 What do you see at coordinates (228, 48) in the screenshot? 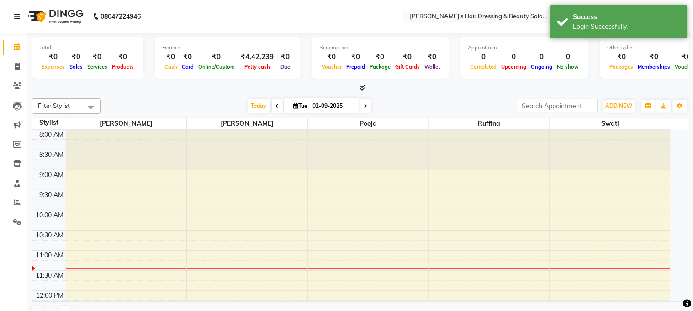
I see `div: Finance` at bounding box center [228, 48].